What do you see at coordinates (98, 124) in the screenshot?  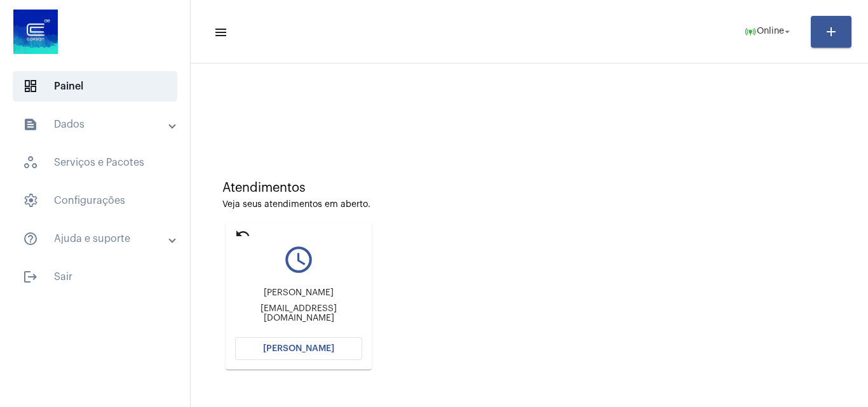 I see `mat-expansion-panel-header: sidenav iconDados` at bounding box center [98, 124].